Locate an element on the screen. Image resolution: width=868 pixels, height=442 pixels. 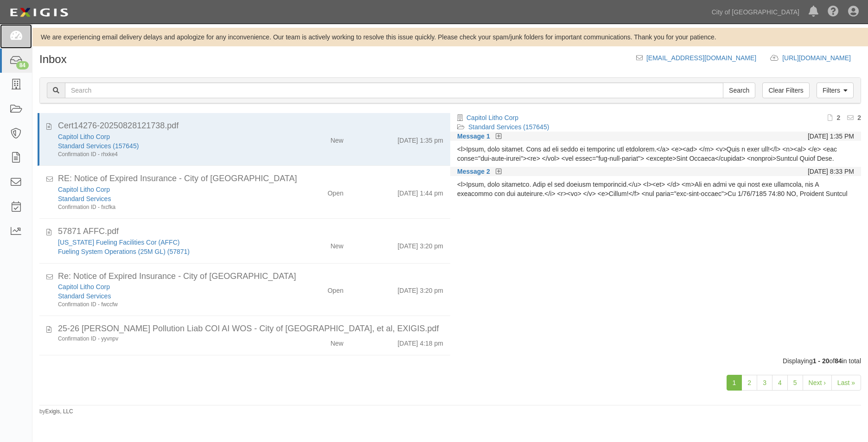
div: Confirmation ID - fxcfka is located at coordinates (167, 207).